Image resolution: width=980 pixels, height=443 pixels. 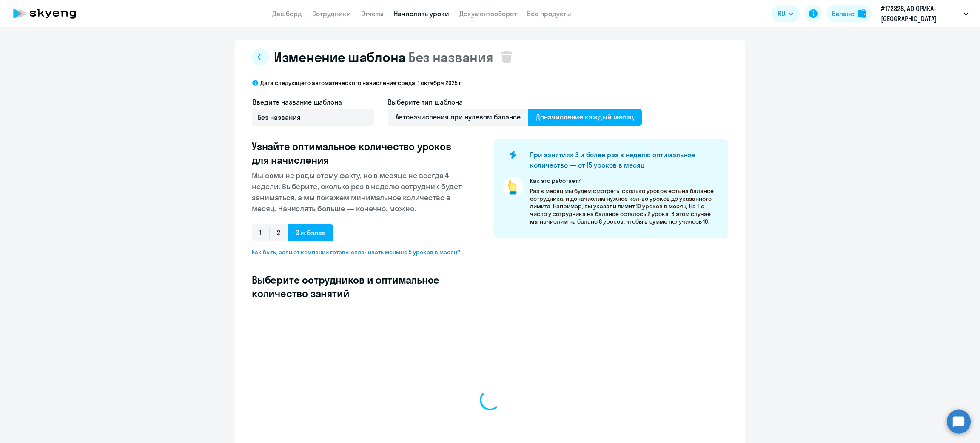 What do you see at coordinates (625, 207) in the screenshot?
I see `p: Раз в месяц мы будем смотреть, сколько уроков есть на балансе сотрудника, и доначислим нужное кол...` at bounding box center [625, 207].